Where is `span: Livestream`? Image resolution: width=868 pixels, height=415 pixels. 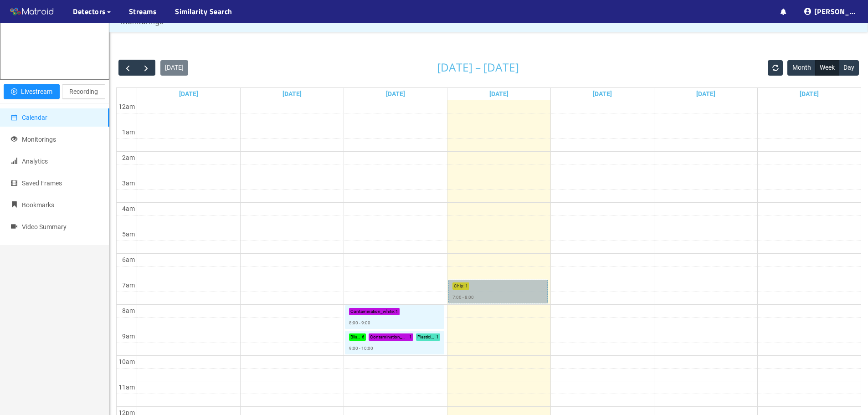 span: Livestream is located at coordinates (36, 92).